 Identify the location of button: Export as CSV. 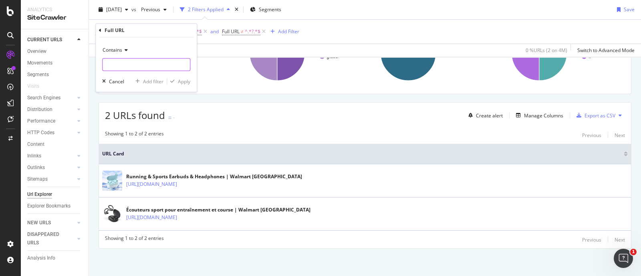
(594, 115).